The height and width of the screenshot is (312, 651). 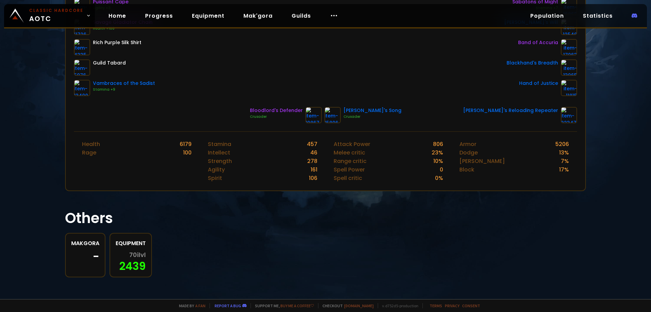 I want to click on div: Block, so click(x=467, y=169).